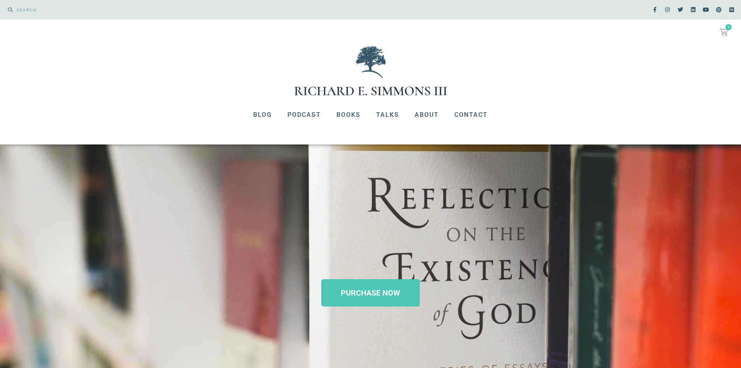 The height and width of the screenshot is (368, 741). I want to click on a: 0, so click(724, 32).